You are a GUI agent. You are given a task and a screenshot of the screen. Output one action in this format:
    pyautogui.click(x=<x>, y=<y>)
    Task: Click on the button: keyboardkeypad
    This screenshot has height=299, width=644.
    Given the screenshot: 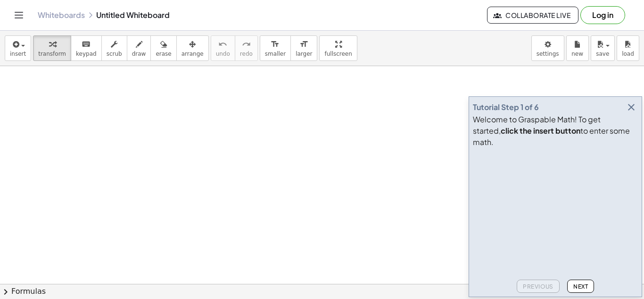 What is the action you would take?
    pyautogui.click(x=86, y=48)
    